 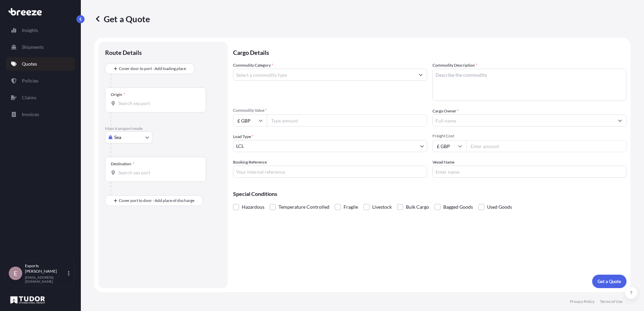 I want to click on button: Get a Quote, so click(x=609, y=281).